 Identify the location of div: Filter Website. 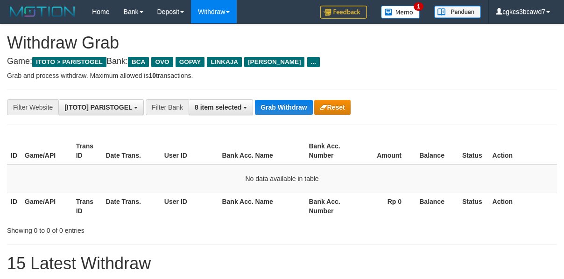
(33, 107).